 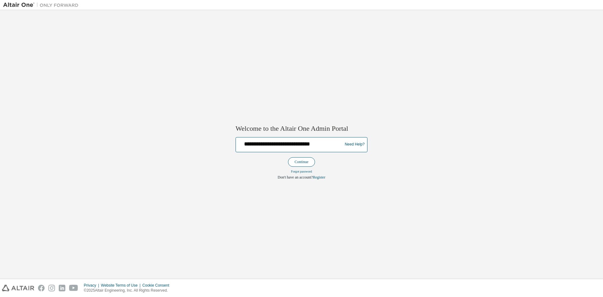 I want to click on img: instagram.svg, so click(x=52, y=288).